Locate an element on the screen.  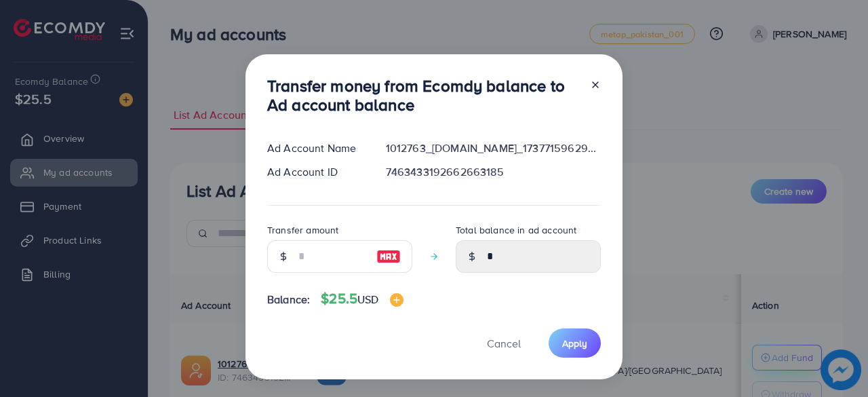
div: Ad Account Name is located at coordinates (315, 148).